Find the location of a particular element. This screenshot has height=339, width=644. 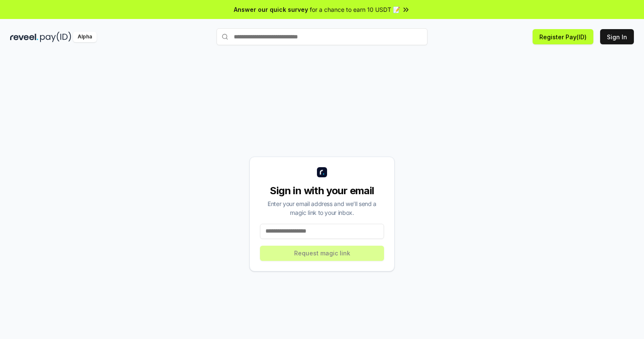

div: Alpha is located at coordinates (85, 37).